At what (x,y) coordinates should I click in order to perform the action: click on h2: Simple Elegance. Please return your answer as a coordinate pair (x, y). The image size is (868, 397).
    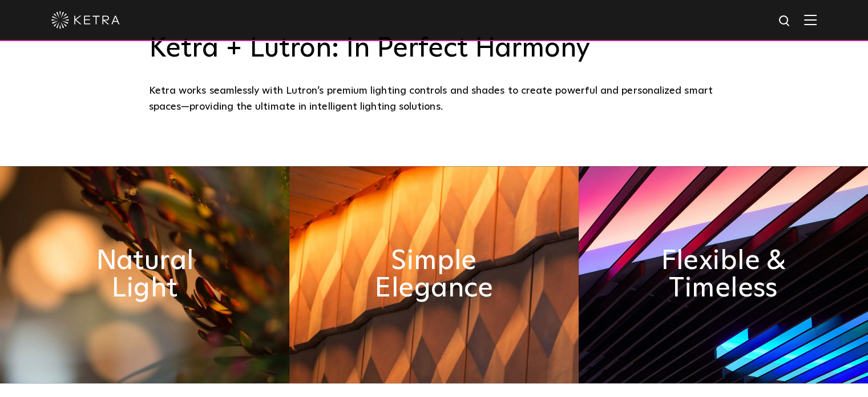
    Looking at the image, I should click on (434, 275).